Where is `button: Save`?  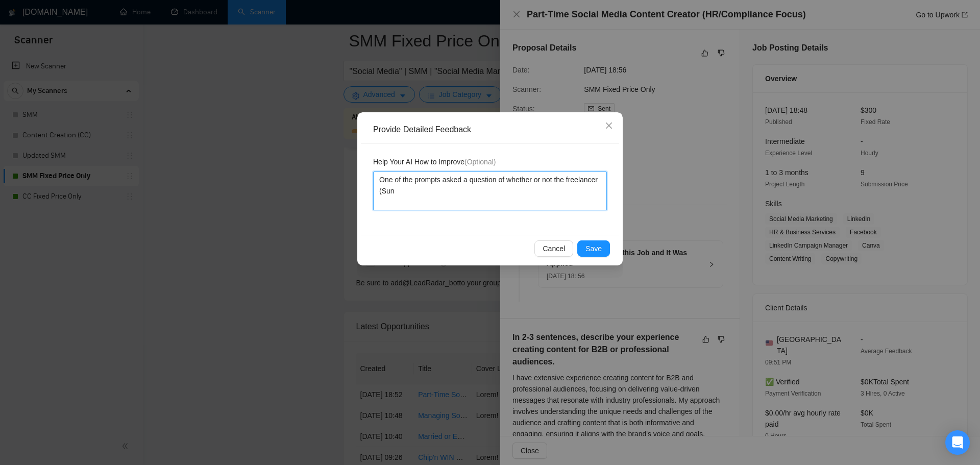
button: Save is located at coordinates (593, 249).